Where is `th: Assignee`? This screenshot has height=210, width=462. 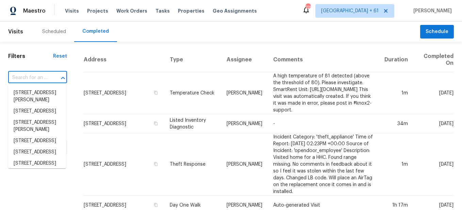
th: Assignee is located at coordinates (244, 60).